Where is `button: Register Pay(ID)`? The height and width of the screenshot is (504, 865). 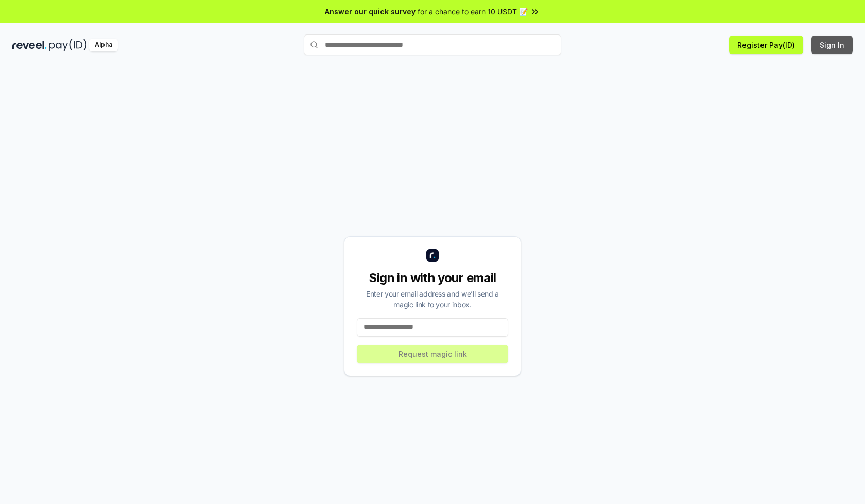 button: Register Pay(ID) is located at coordinates (766, 45).